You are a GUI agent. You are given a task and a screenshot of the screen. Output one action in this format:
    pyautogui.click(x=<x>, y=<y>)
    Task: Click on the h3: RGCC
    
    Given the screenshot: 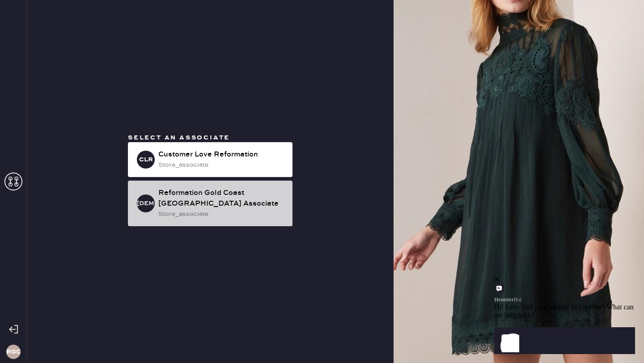 What is the action you would take?
    pyautogui.click(x=14, y=352)
    